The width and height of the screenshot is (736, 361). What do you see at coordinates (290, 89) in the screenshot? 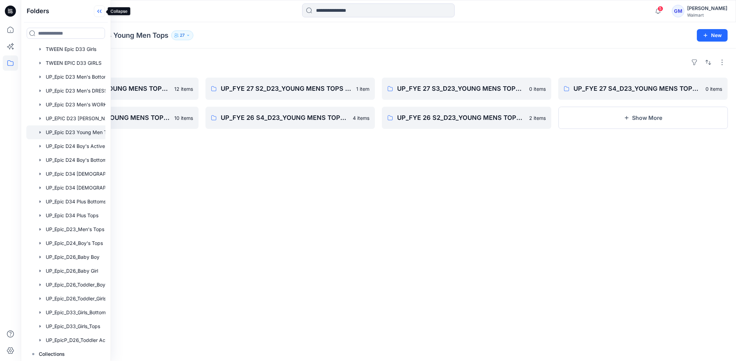
I see `a: UP_FYE 27 S2_D23_YOUNG MENS TOPS EPIC1 item` at bounding box center [290, 89].